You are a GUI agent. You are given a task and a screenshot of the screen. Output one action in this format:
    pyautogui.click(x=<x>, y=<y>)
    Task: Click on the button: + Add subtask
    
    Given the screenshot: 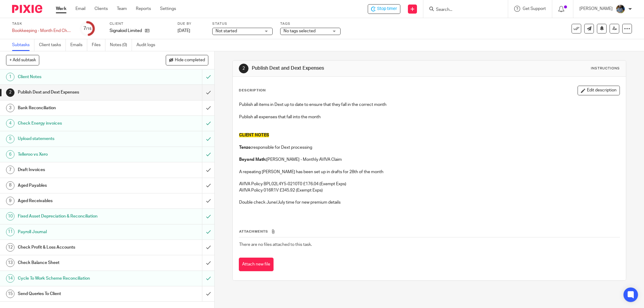 What is the action you would take?
    pyautogui.click(x=22, y=60)
    